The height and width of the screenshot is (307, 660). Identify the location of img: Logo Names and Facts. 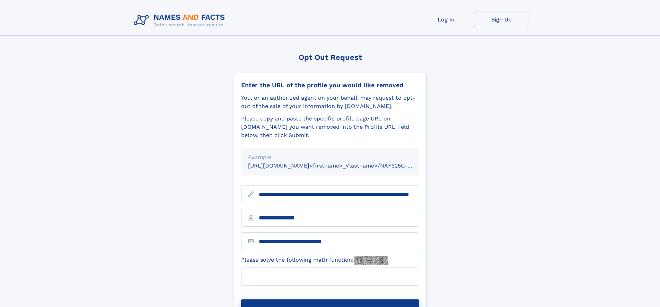
(181, 20).